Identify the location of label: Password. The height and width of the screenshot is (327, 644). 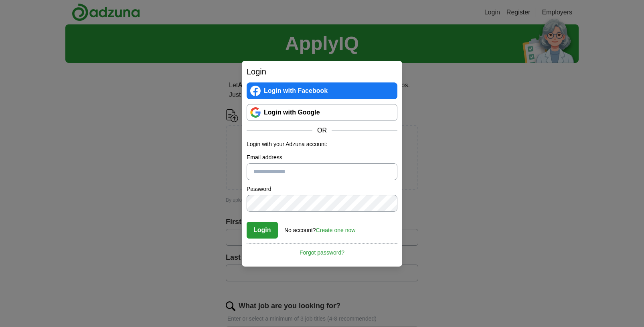
(322, 189).